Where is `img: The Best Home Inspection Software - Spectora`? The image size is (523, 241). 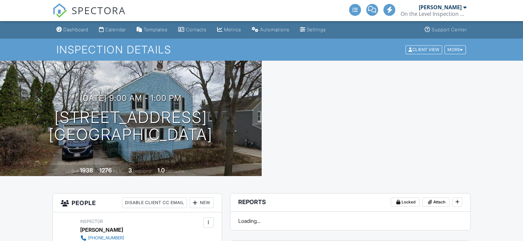
img: The Best Home Inspection Software - Spectora is located at coordinates (60, 11).